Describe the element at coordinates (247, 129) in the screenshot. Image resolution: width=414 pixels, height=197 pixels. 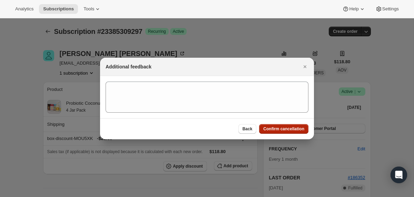
I see `span: Back` at that location.